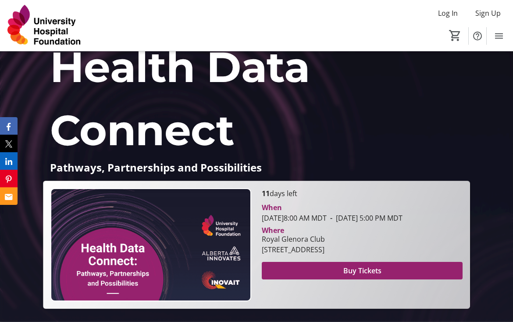 The width and height of the screenshot is (513, 322). Describe the element at coordinates (272, 208) in the screenshot. I see `div: When` at that location.